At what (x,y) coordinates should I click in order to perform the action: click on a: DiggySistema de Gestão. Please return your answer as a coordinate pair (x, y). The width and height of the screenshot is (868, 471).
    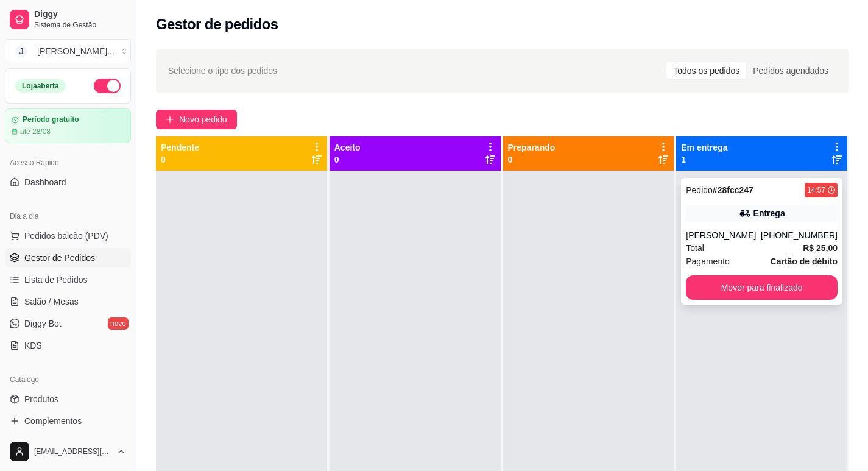
    Looking at the image, I should click on (67, 19).